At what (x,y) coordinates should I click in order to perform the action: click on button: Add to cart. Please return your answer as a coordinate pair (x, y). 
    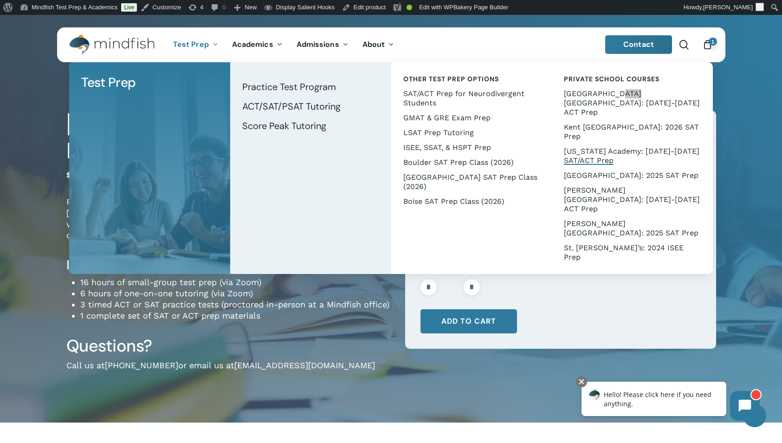
    Looking at the image, I should click on (469, 321).